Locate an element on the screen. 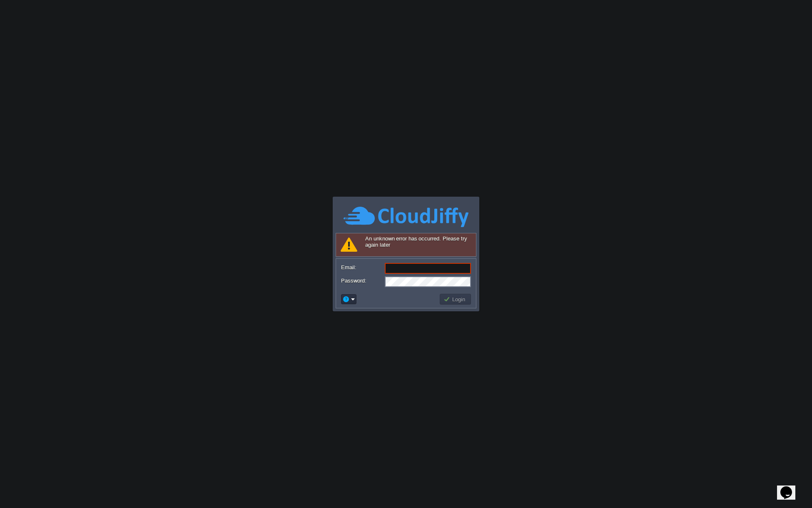 This screenshot has width=812, height=508. button: Login is located at coordinates (456, 299).